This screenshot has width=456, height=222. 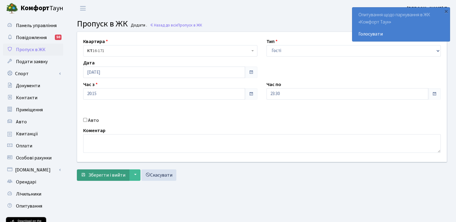 I want to click on a: Панель управління, so click(x=33, y=26).